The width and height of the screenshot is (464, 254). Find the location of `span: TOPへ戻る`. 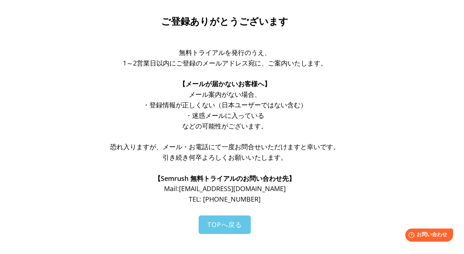

span: TOPへ戻る is located at coordinates (225, 225).